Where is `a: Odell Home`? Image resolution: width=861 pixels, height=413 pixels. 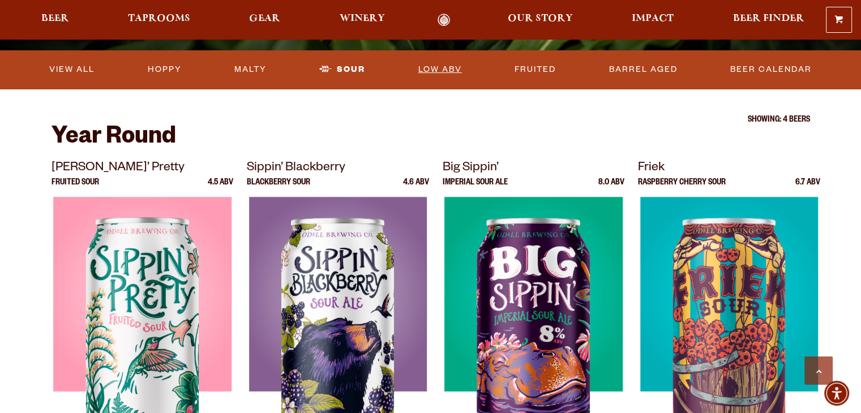 a: Odell Home is located at coordinates (444, 20).